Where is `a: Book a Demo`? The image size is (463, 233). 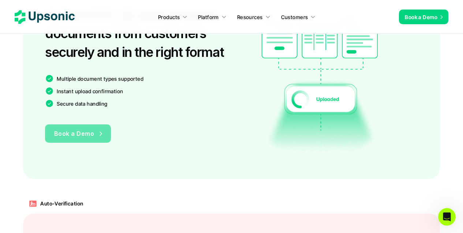 a: Book a Demo is located at coordinates (78, 133).